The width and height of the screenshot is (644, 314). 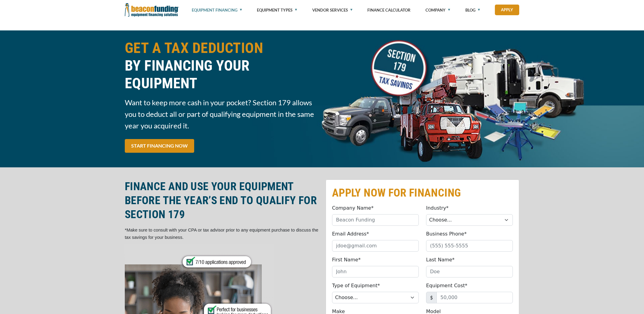 I want to click on h2: FINANCE AND USE YOUR EQUIPMENT BEFORE THE YEAR’S END TO QUALIFY FOR SECTION 179, so click(x=222, y=201).